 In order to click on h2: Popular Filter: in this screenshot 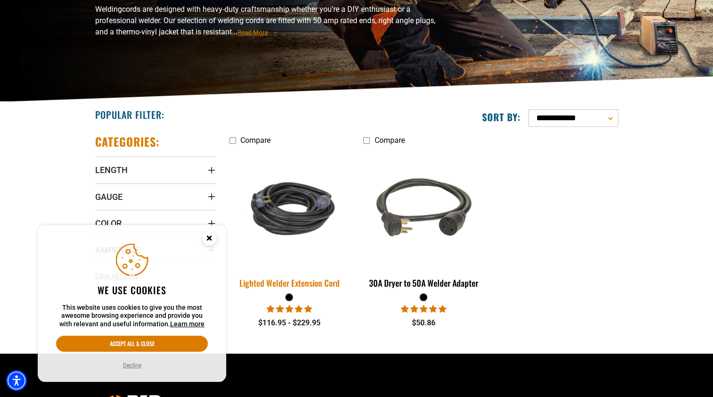, I will do `click(130, 114)`.